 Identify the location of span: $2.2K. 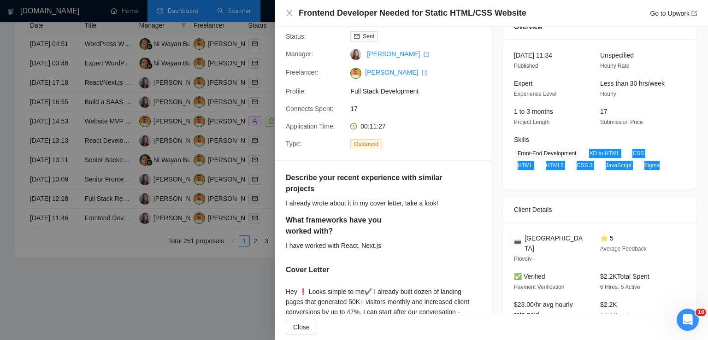
(609, 305).